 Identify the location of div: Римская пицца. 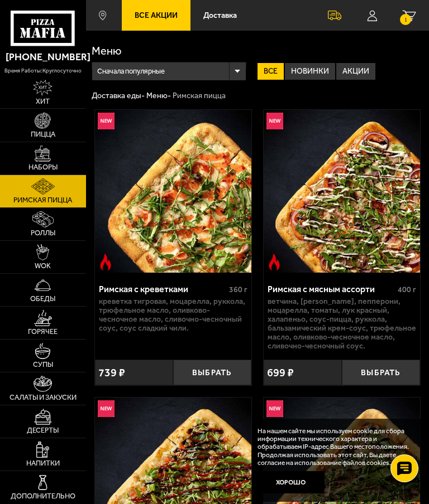
(198, 96).